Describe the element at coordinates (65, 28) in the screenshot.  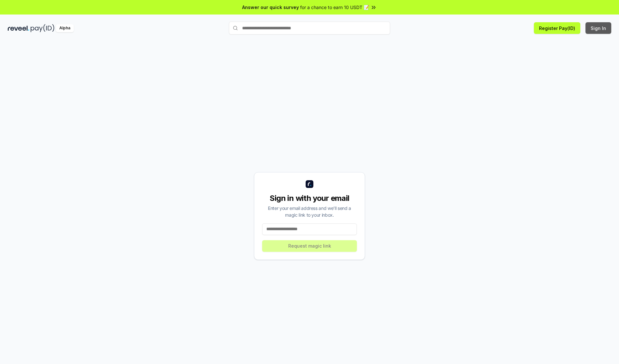
I see `div: Alpha` at that location.